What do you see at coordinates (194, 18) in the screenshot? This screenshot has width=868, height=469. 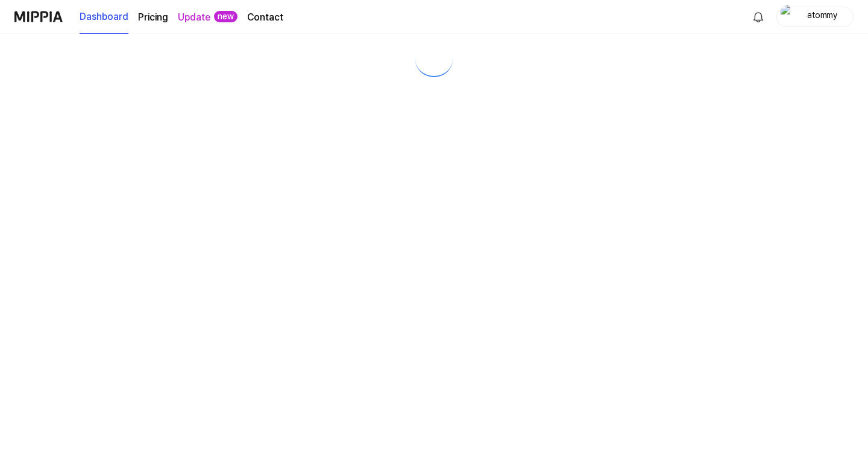 I see `a: Update` at bounding box center [194, 18].